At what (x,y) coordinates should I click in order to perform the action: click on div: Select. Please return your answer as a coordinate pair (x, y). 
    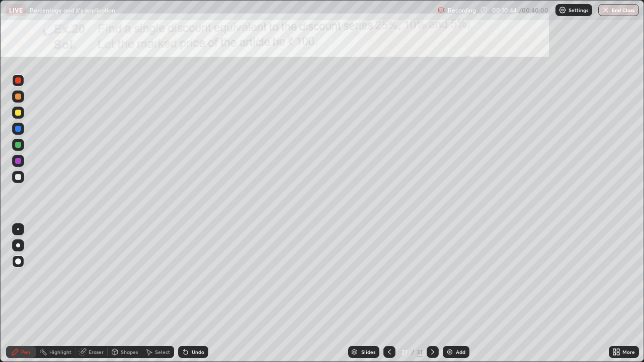
    Looking at the image, I should click on (162, 352).